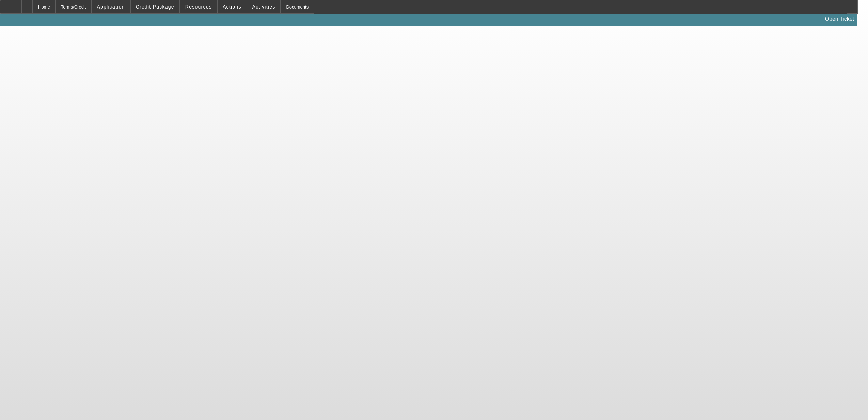 Image resolution: width=868 pixels, height=420 pixels. I want to click on button: Resources, so click(198, 7).